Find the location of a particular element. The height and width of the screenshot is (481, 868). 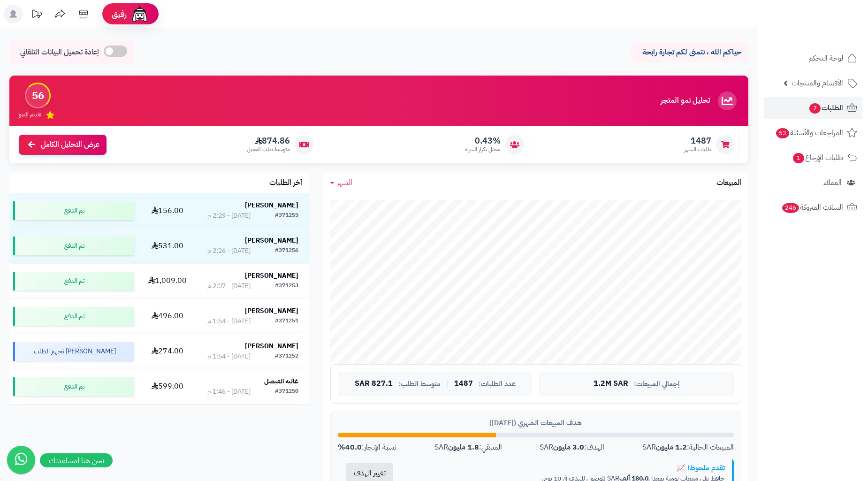

span: 874.86 is located at coordinates (268, 141).